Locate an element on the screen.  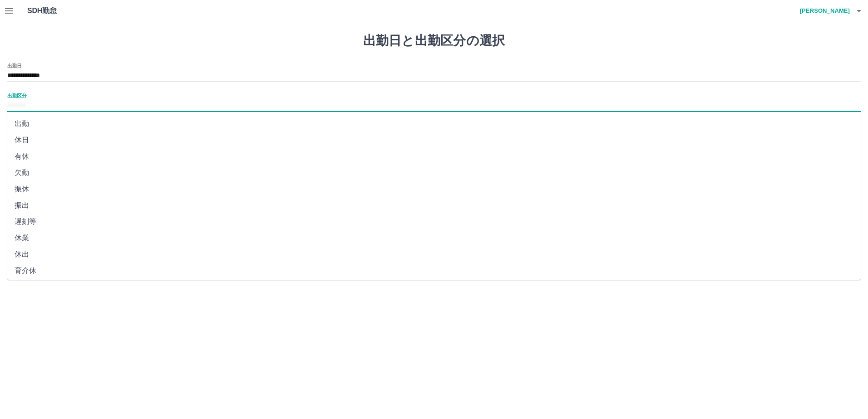
li: 休出 is located at coordinates (434, 255).